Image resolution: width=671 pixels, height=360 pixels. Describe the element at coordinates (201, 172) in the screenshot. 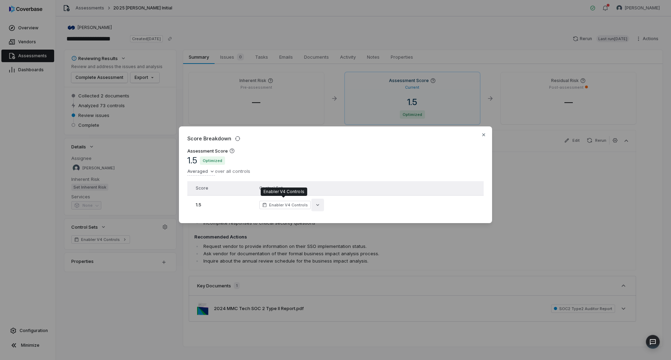

I see `button: Averaged` at that location.